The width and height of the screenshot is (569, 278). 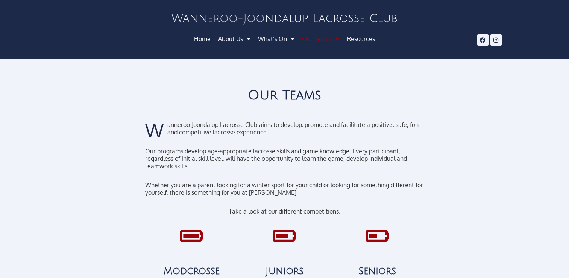 I want to click on span: W, so click(x=154, y=130).